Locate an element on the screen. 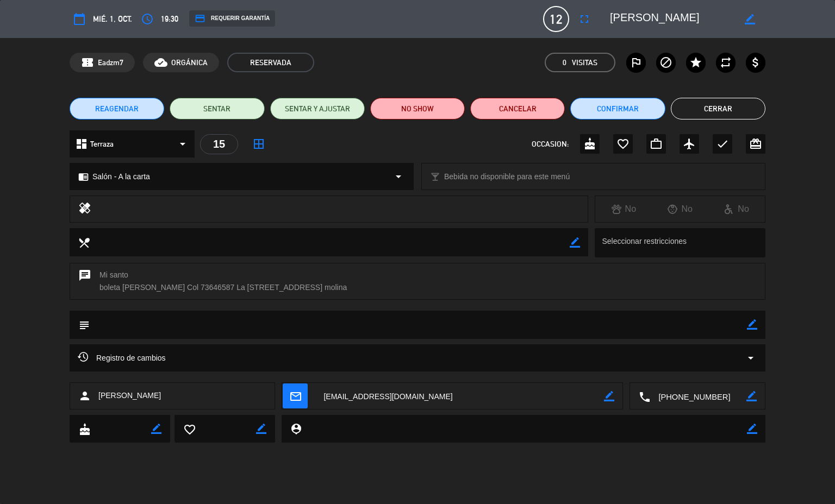  button: NO SHOW is located at coordinates (418, 108).